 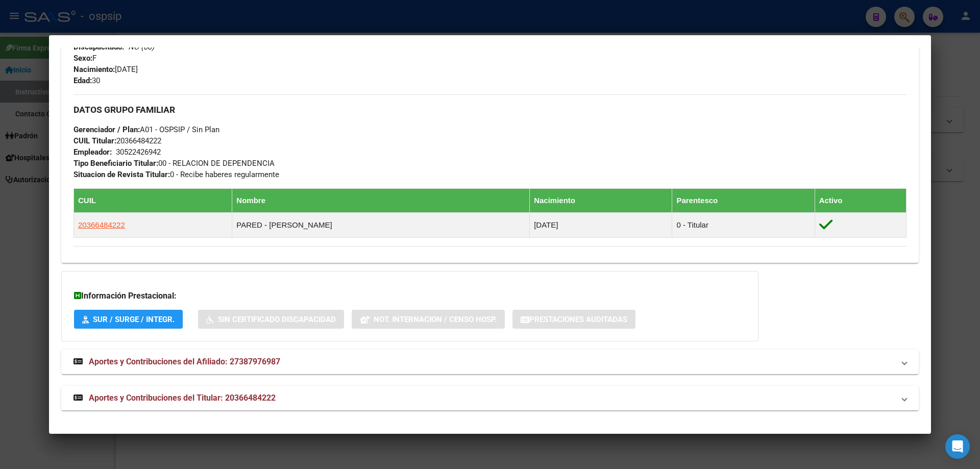 What do you see at coordinates (601, 201) in the screenshot?
I see `th: Nacimiento` at bounding box center [601, 201].